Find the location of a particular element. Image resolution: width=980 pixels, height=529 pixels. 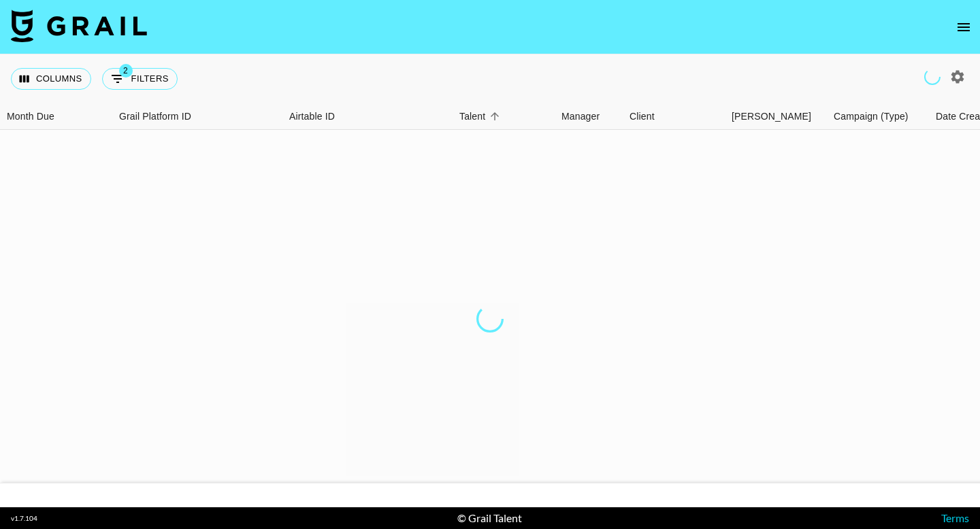

div: © Grail Talent is located at coordinates (489, 518).